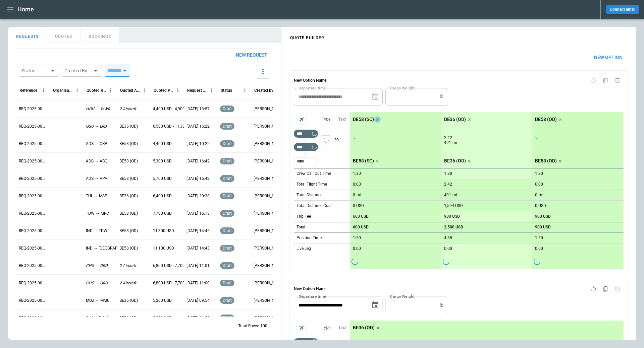 This screenshot has width=644, height=348. What do you see at coordinates (43, 90) in the screenshot?
I see `button: Reference column menu` at bounding box center [43, 90].